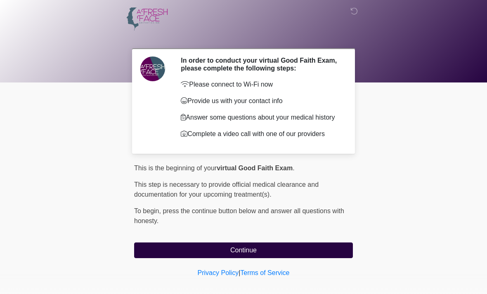 The height and width of the screenshot is (294, 487). What do you see at coordinates (226, 189) in the screenshot?
I see `span: This step is necessary to provide official medical clearance and documentation for your upcoming ...` at bounding box center [226, 189].